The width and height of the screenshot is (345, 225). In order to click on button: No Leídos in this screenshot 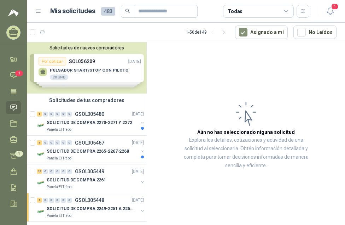, I will do `click(315, 32)`.